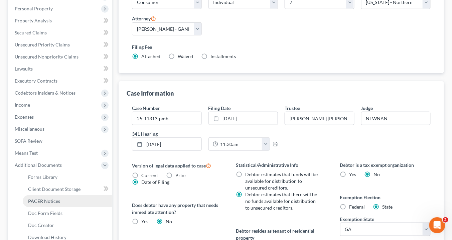  What do you see at coordinates (22, 104) in the screenshot?
I see `span: Income` at bounding box center [22, 104].